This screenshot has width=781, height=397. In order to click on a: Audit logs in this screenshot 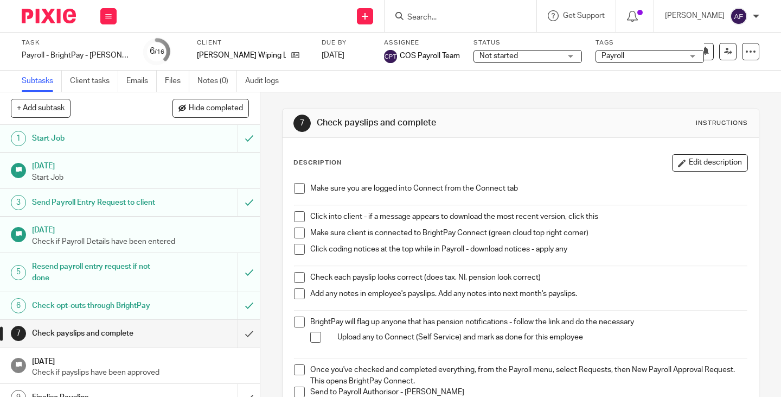, I will do `click(266, 81)`.